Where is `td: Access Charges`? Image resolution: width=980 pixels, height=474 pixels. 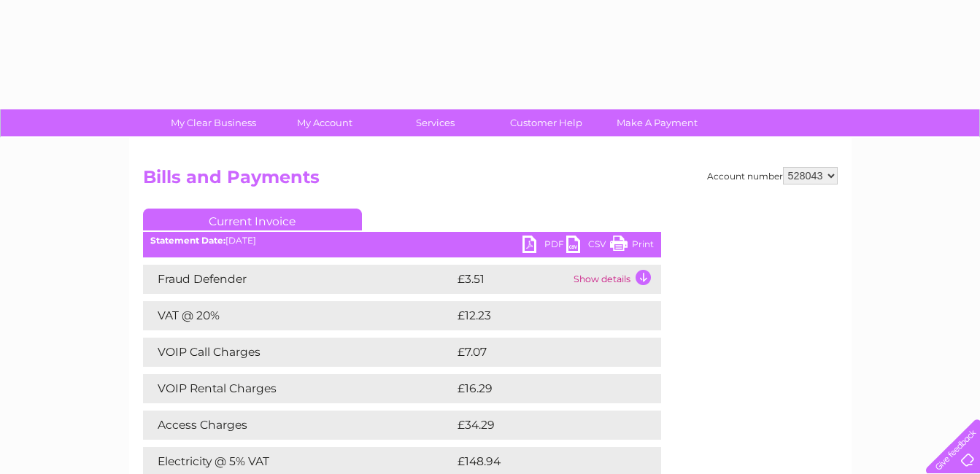
td: Access Charges is located at coordinates (298, 425).